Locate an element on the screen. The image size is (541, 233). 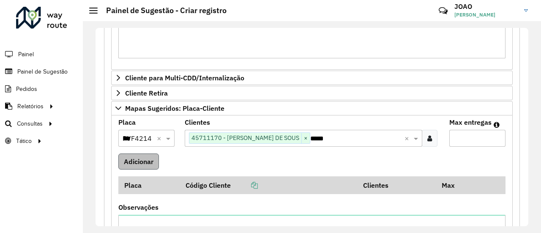
button: Adicionar is located at coordinates (139, 161).